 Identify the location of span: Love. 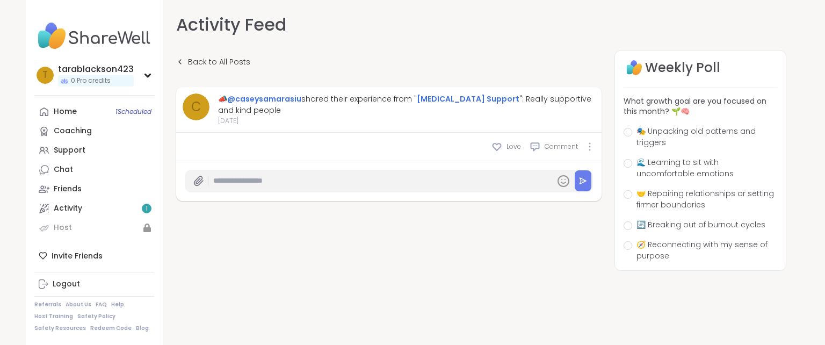
(513, 147).